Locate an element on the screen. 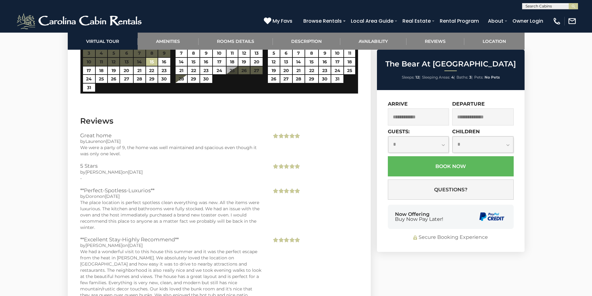  a: Local Area Guide is located at coordinates (372, 21).